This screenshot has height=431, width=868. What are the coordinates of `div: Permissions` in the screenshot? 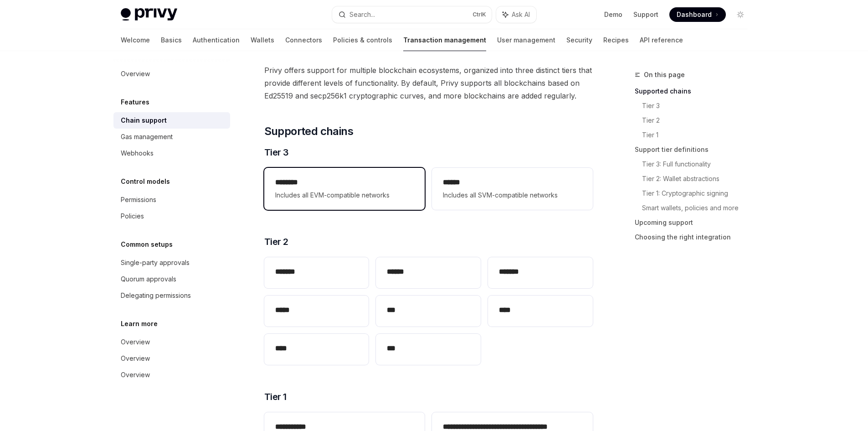 It's located at (139, 200).